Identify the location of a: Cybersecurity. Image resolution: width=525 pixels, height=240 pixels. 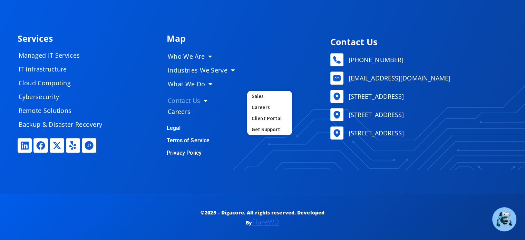
(63, 97).